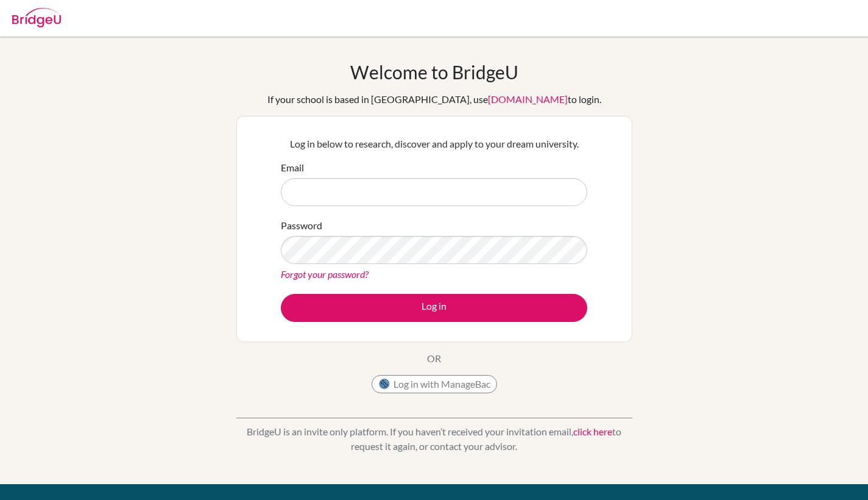 The image size is (868, 500). I want to click on p: Log in below to research, discover and apply to your dream university., so click(434, 144).